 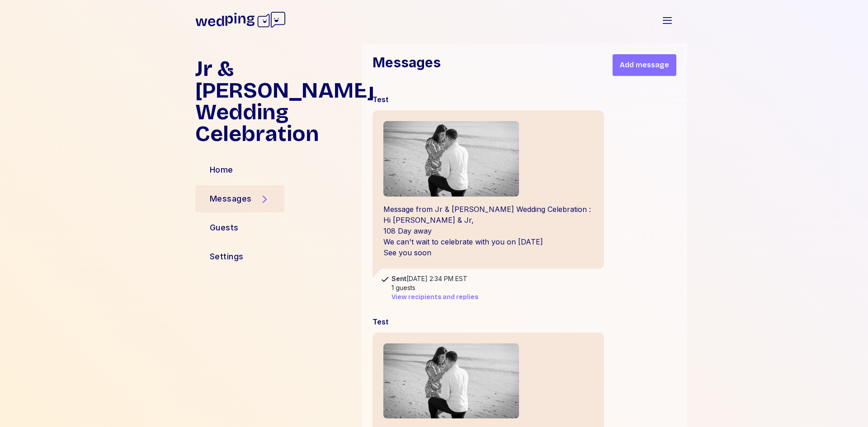 What do you see at coordinates (227, 257) in the screenshot?
I see `div: Settings` at bounding box center [227, 257].